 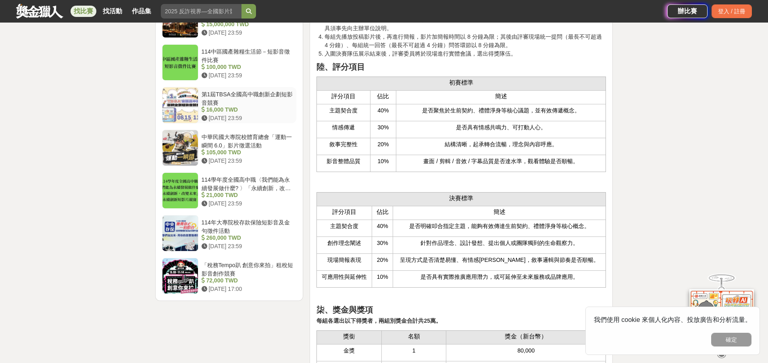 I want to click on p: 80,000, so click(x=526, y=351).